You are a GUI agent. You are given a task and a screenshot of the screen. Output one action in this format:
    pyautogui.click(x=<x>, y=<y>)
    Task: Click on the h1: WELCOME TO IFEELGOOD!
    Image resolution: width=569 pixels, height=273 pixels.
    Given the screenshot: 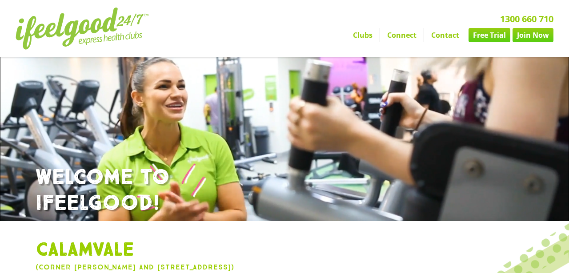 What is the action you would take?
    pyautogui.click(x=284, y=191)
    